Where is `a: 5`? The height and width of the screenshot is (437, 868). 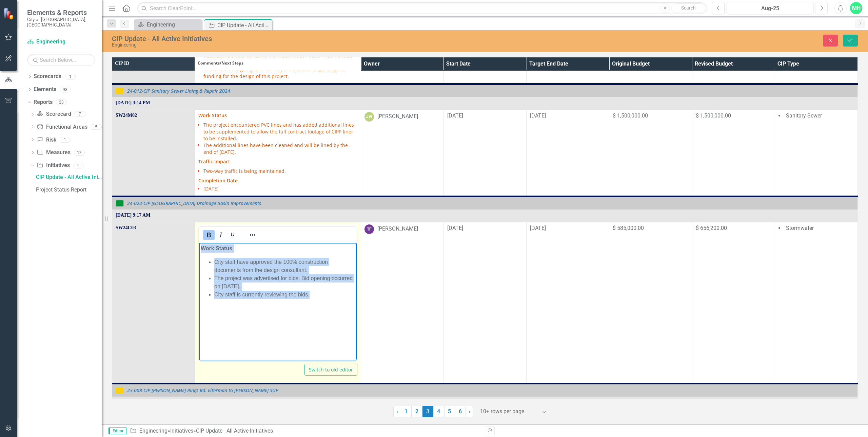 a: 5 is located at coordinates (449, 411).